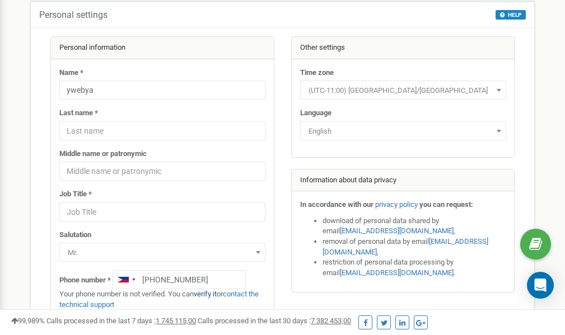 Image resolution: width=565 pixels, height=335 pixels. Describe the element at coordinates (316, 113) in the screenshot. I see `label: Language` at that location.